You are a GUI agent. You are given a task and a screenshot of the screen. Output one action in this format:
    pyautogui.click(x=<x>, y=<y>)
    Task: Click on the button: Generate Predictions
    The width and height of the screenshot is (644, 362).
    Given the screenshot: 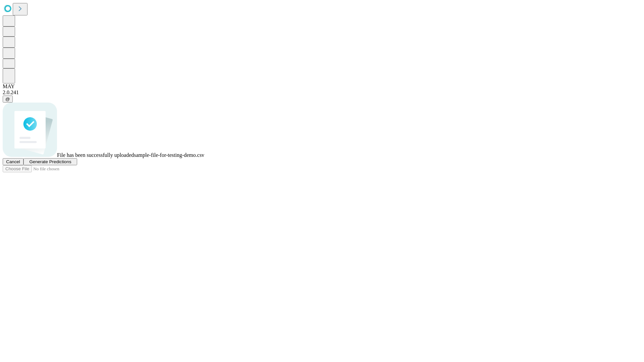 What is the action you would take?
    pyautogui.click(x=50, y=162)
    